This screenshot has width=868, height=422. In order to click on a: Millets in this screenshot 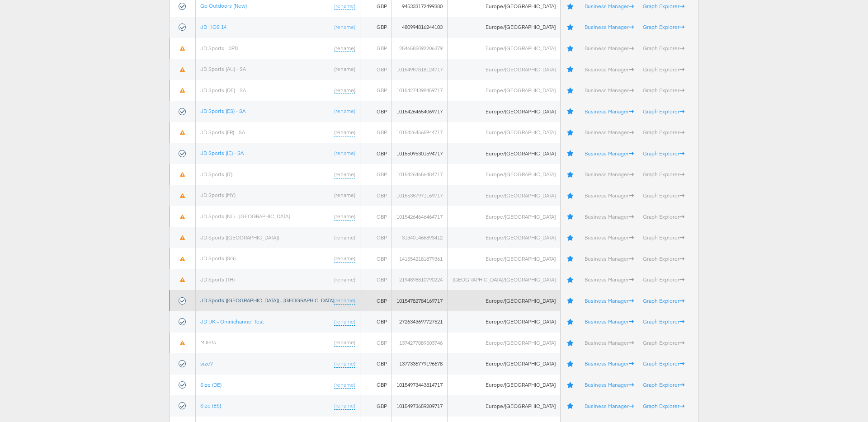, I will do `click(208, 342)`.